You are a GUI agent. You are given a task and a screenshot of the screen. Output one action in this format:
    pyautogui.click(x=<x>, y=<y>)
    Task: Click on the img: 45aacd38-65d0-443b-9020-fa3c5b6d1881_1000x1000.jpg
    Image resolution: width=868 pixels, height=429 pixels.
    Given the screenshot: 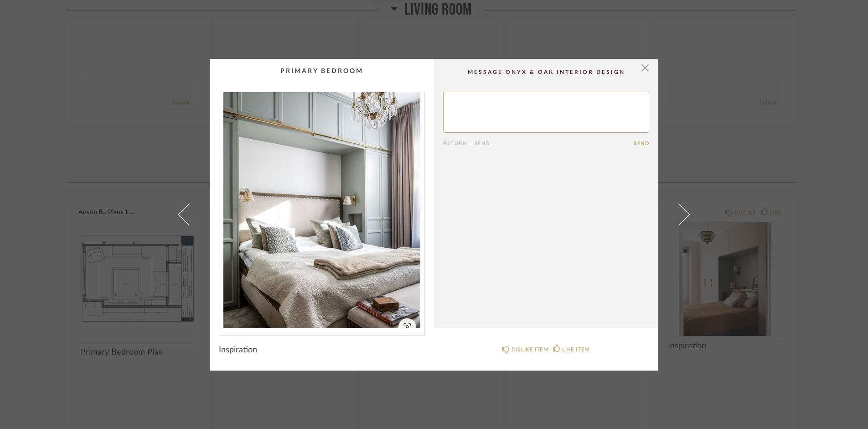 What is the action you would take?
    pyautogui.click(x=322, y=210)
    